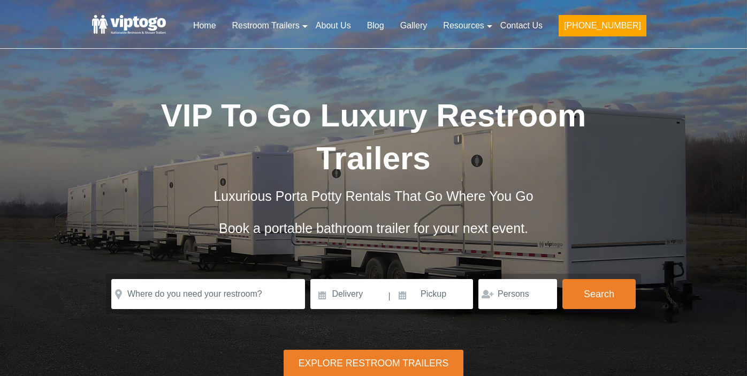 This screenshot has width=747, height=376. Describe the element at coordinates (374, 228) in the screenshot. I see `span: Book a portable bathroom trailer for your next event.` at that location.